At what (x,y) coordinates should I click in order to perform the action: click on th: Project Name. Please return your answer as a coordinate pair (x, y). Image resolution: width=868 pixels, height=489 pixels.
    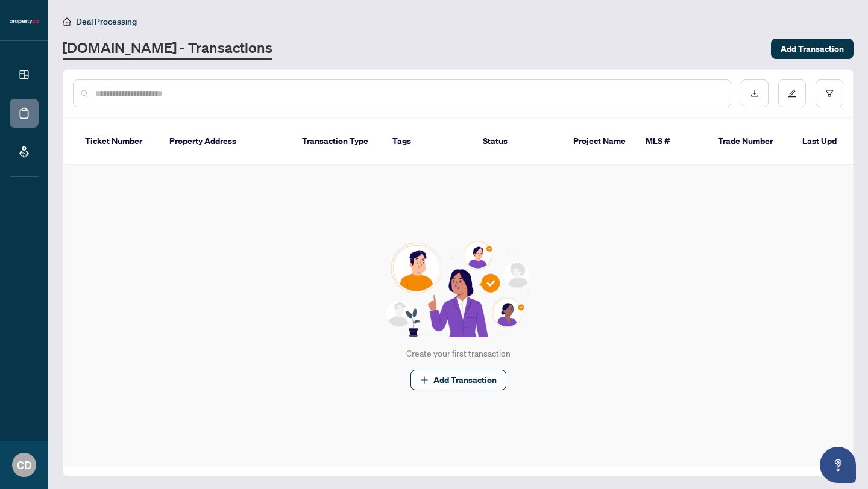
    Looking at the image, I should click on (600, 142).